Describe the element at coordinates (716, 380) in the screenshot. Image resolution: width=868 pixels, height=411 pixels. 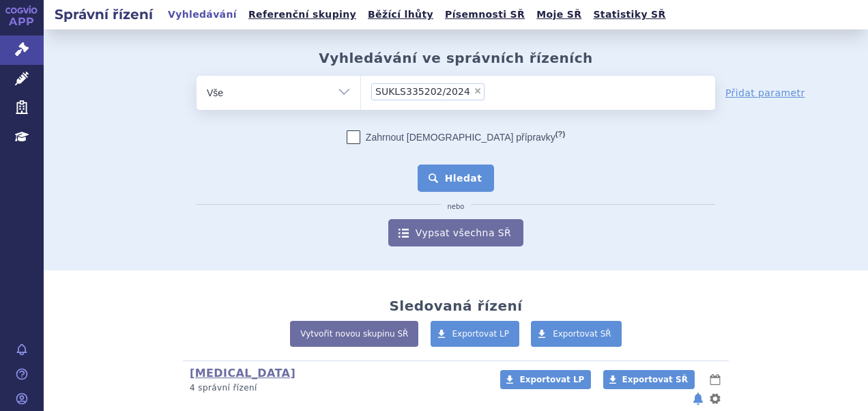
I see `button: lhůty` at that location.